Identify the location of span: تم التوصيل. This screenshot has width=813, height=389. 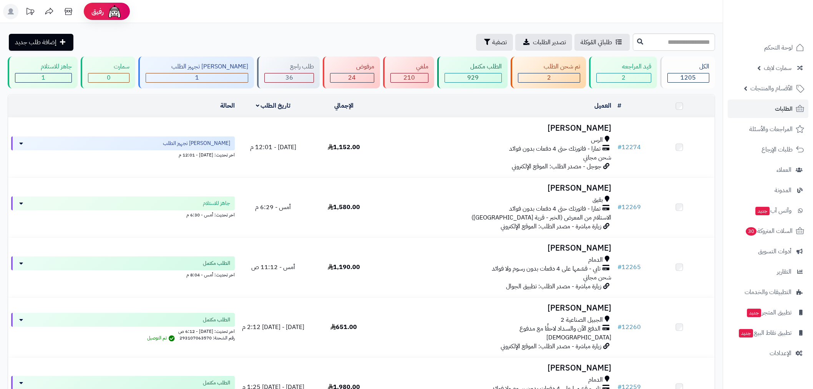
(162, 338).